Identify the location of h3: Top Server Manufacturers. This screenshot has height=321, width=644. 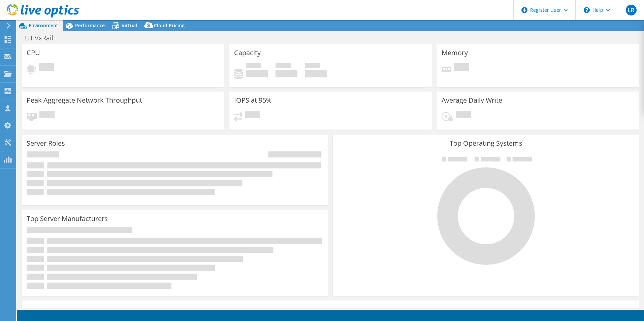
(67, 219).